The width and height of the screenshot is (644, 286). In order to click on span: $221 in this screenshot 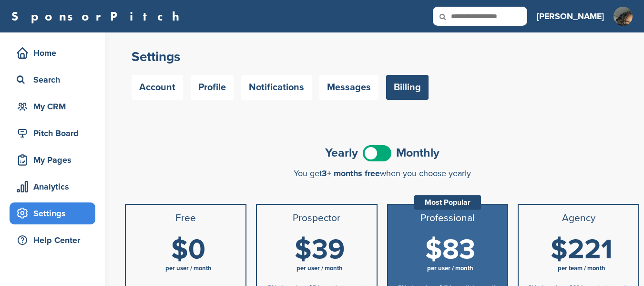, I will do `click(581, 250)`.